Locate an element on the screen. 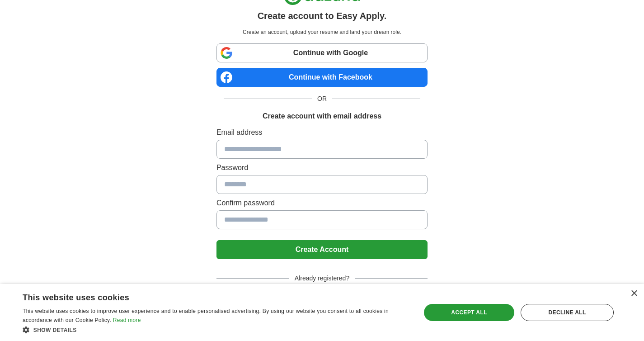 The image size is (644, 341). h1: Create account with email address is located at coordinates (322, 116).